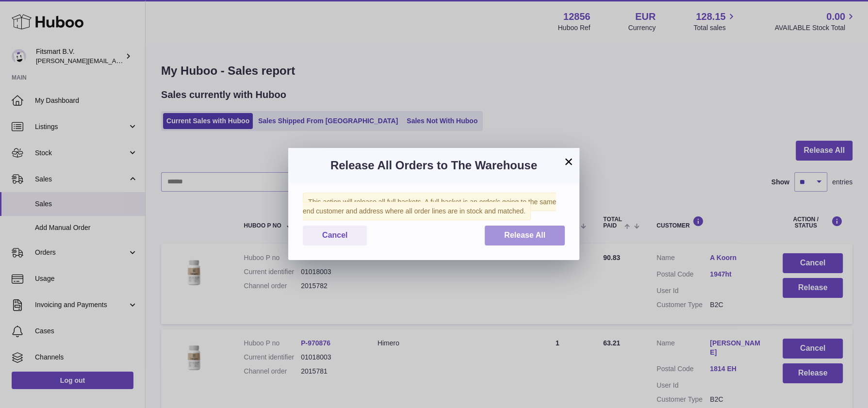 Image resolution: width=868 pixels, height=408 pixels. What do you see at coordinates (429, 206) in the screenshot?
I see `span: This action will release all full baskets. A full basket is an order/s going to the same end cust...` at bounding box center [429, 206].